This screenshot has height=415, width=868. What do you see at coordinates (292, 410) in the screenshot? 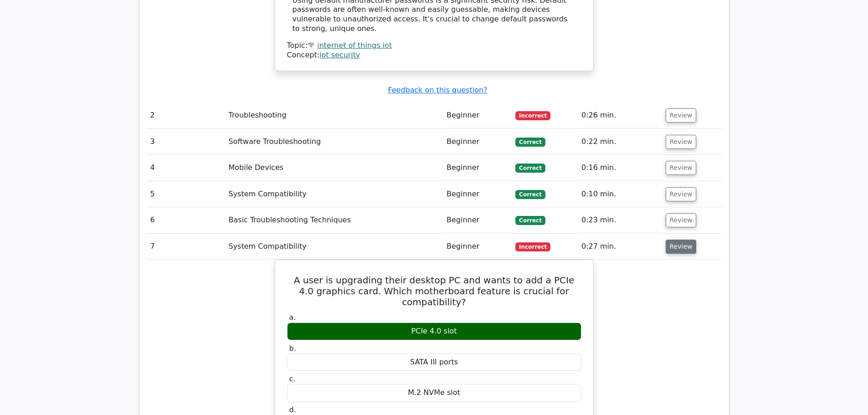
I see `span: d.` at bounding box center [292, 410].